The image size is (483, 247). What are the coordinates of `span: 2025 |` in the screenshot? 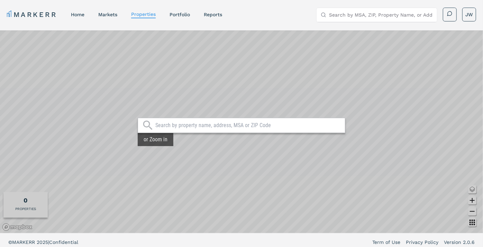 It's located at (43, 242).